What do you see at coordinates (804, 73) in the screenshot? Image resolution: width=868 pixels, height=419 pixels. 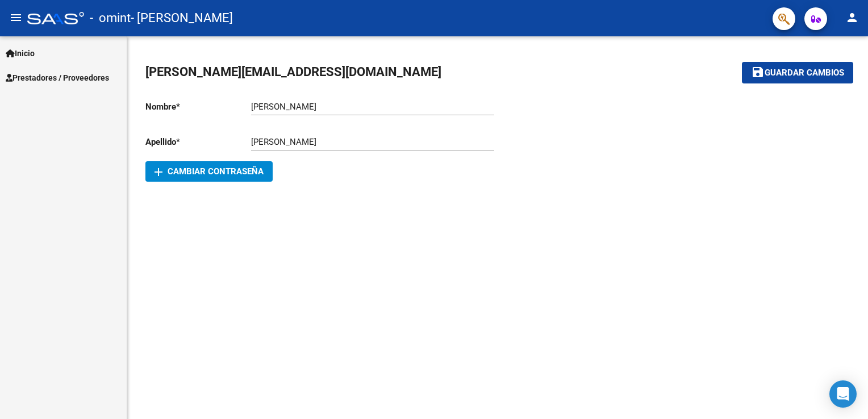 I see `span: Guardar cambios` at bounding box center [804, 73].